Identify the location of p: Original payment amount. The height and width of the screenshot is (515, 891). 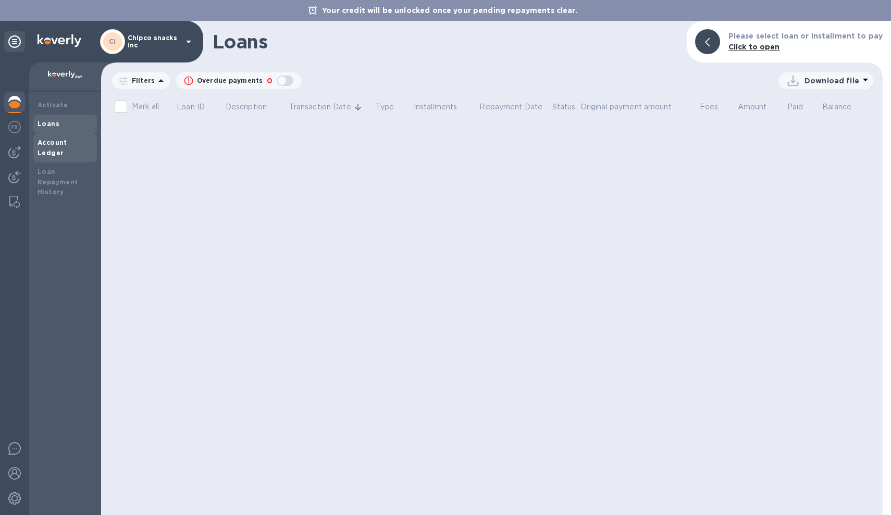
(626, 107).